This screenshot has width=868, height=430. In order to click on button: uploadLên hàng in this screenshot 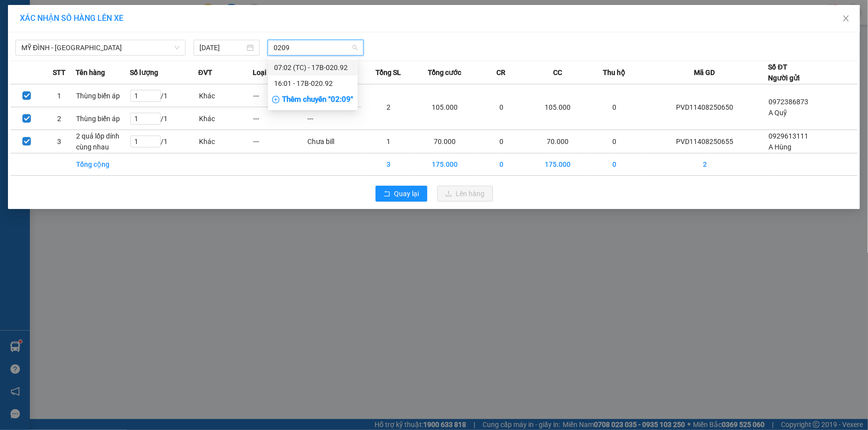, I will do `click(465, 194)`.